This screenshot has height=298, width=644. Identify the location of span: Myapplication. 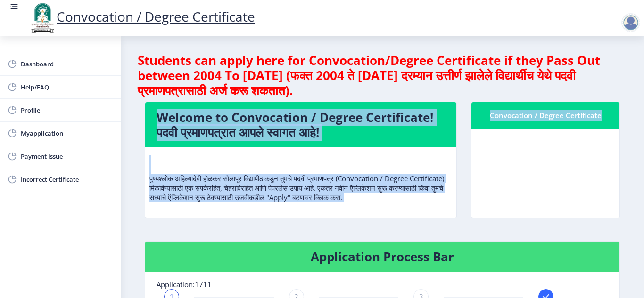
(67, 133).